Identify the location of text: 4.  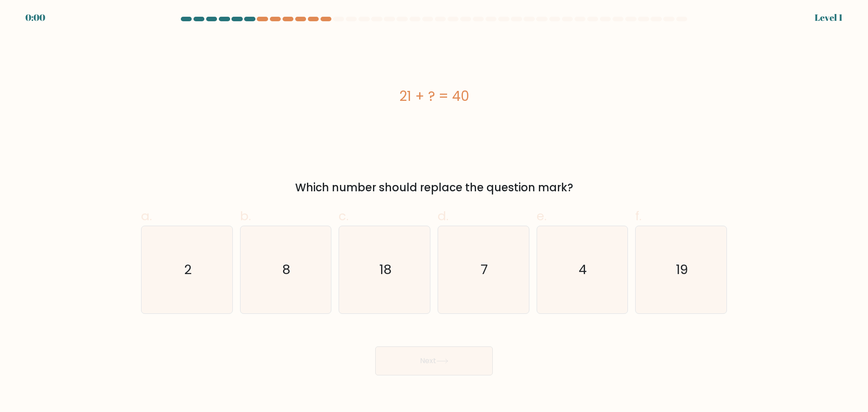
(583, 270).